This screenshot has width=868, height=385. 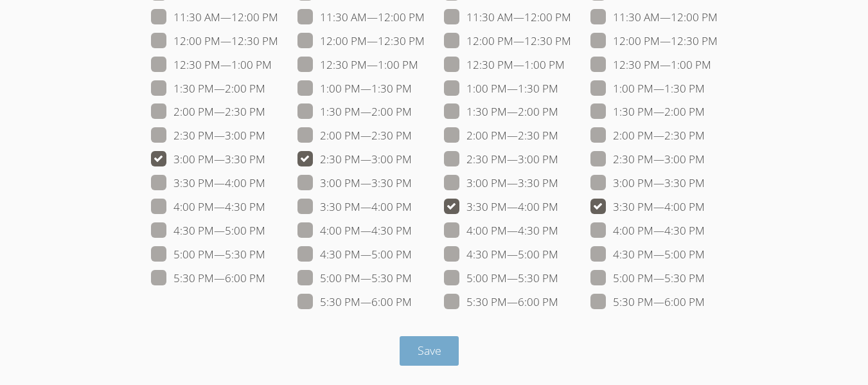 What do you see at coordinates (429, 351) in the screenshot?
I see `button: Save` at bounding box center [429, 351].